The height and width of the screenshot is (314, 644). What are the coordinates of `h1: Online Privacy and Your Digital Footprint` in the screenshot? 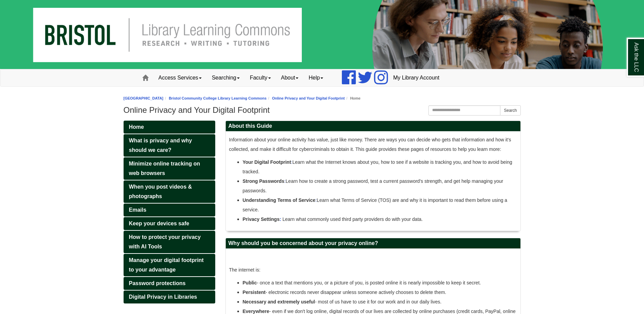 It's located at (322, 110).